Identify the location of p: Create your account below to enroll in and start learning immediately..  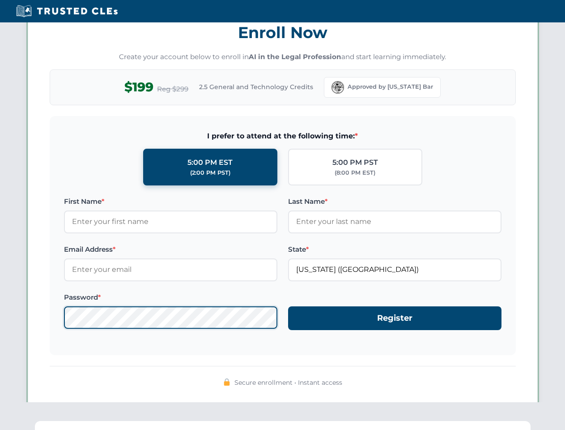
(283, 57).